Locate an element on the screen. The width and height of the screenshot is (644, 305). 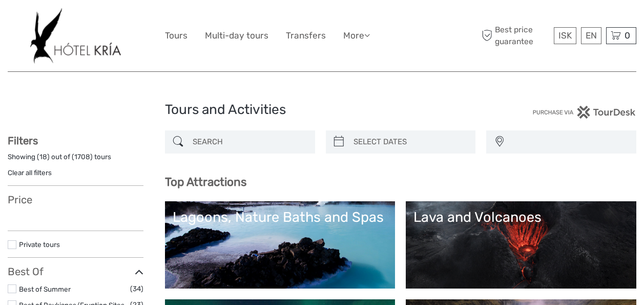
a: Best of Summer is located at coordinates (44, 289).